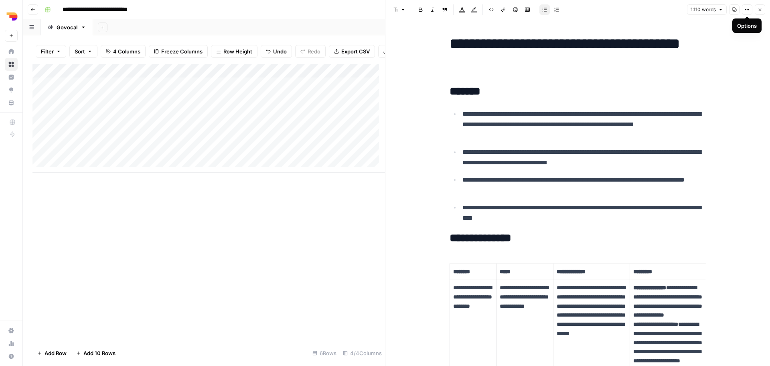 The image size is (770, 366). Describe the element at coordinates (11, 77) in the screenshot. I see `a: Insights` at that location.